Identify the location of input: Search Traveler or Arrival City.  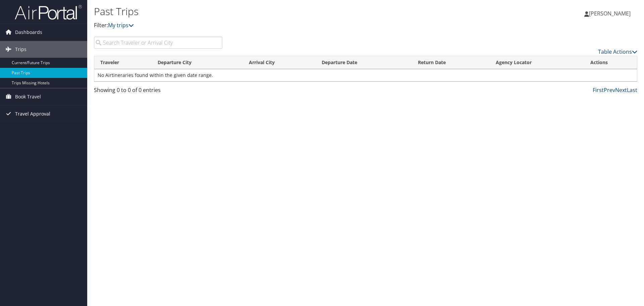
(158, 43).